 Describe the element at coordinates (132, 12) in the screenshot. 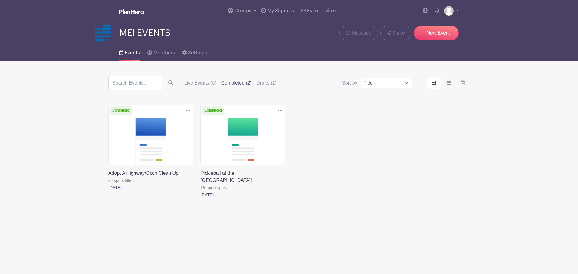

I see `img: logo_white-6c42ec7e38ccf1d336a20a19083b03d10ae64f83f12c07503d8b9e83406b4c7d.svg` at that location.